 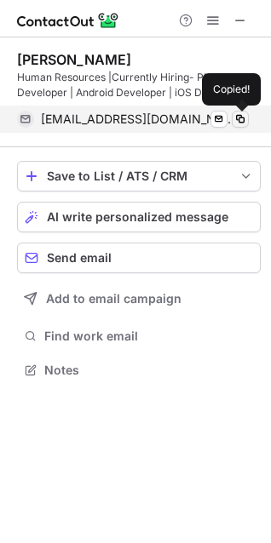 What do you see at coordinates (68, 20) in the screenshot?
I see `img: ContactOut v5.3.10` at bounding box center [68, 20].